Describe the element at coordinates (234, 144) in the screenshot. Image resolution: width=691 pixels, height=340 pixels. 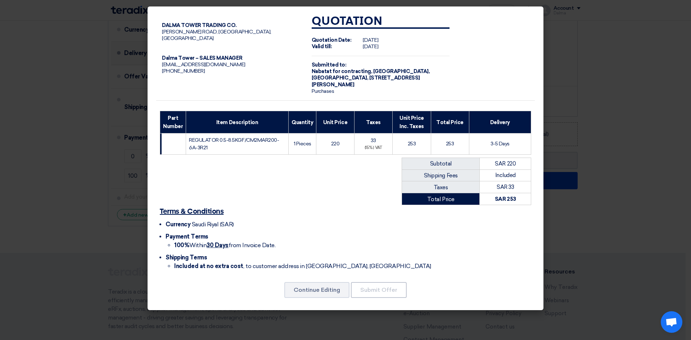
I see `font: REGULATOR 0.5-8.5KGF/CM2MAR200-6A-3R21` at that location.